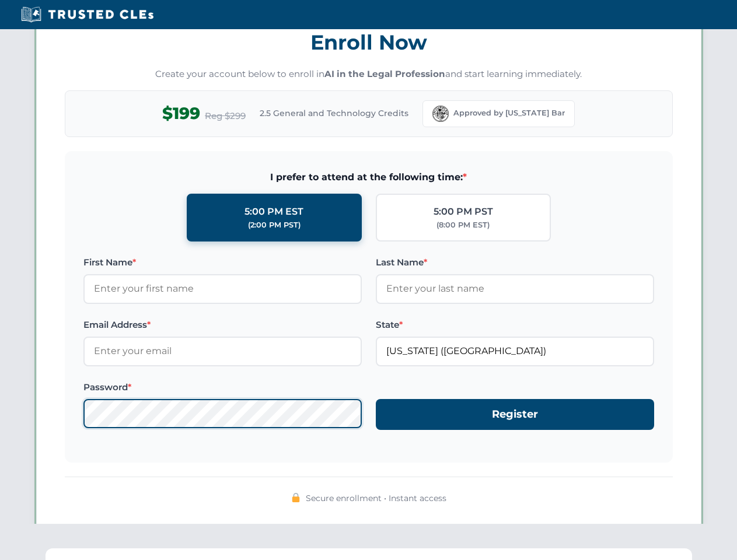 The height and width of the screenshot is (560, 737). What do you see at coordinates (385, 73) in the screenshot?
I see `strong: AI in the Legal Profession` at bounding box center [385, 73].